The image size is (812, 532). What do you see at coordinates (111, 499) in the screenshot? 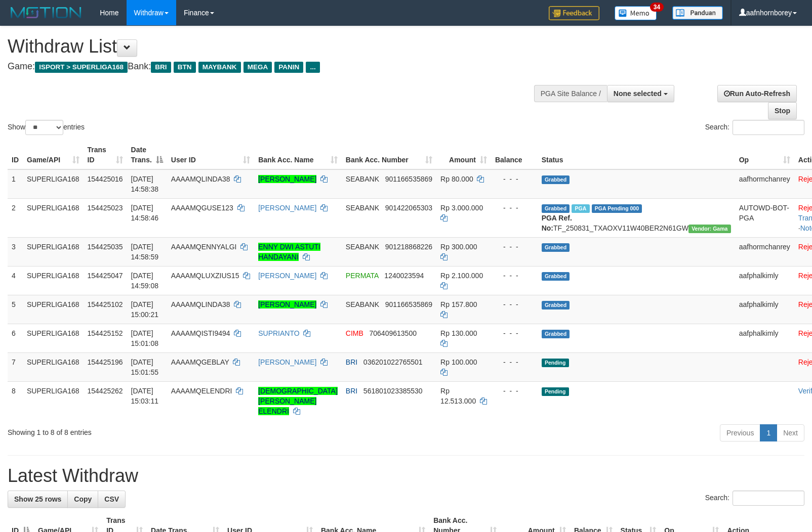
I see `span: CSV` at bounding box center [111, 499].